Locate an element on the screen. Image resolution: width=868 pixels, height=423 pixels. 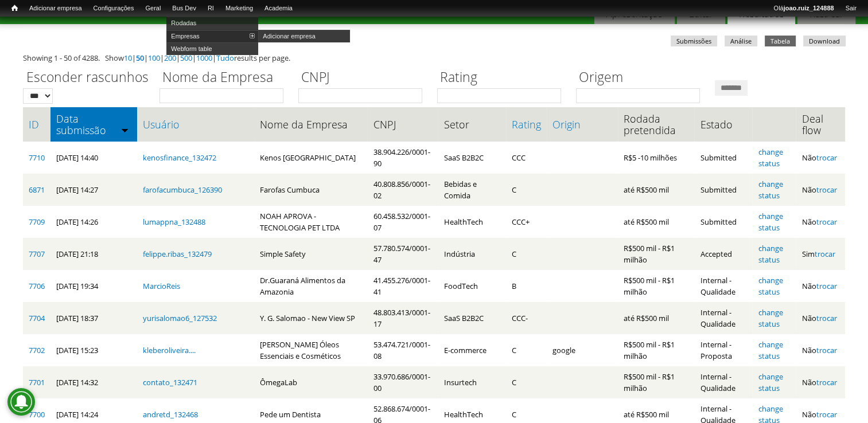
a: 500 is located at coordinates (186, 58).